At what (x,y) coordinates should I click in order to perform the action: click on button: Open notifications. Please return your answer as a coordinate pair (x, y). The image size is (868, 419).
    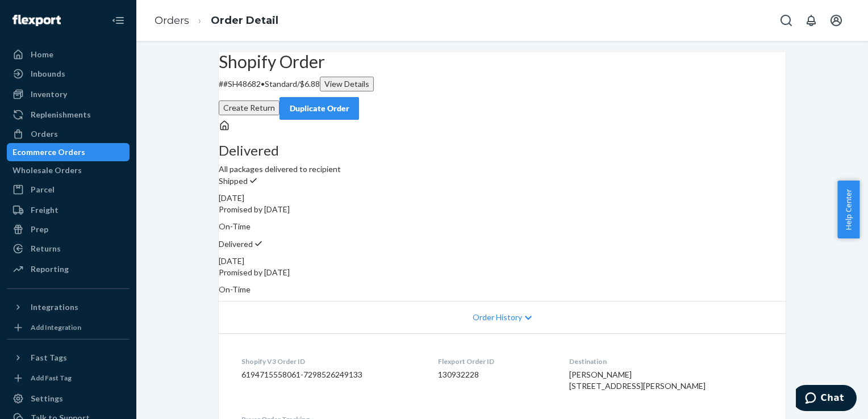
    Looking at the image, I should click on (811, 20).